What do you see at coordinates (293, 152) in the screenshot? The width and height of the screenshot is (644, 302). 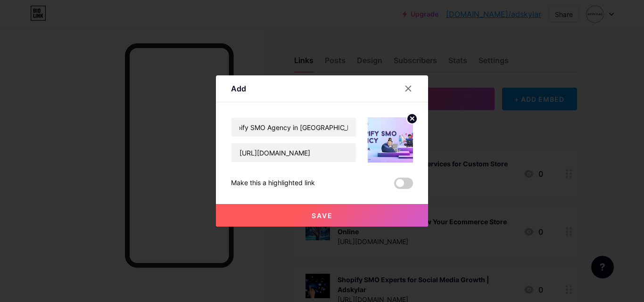 I see `input: URL` at bounding box center [293, 152].